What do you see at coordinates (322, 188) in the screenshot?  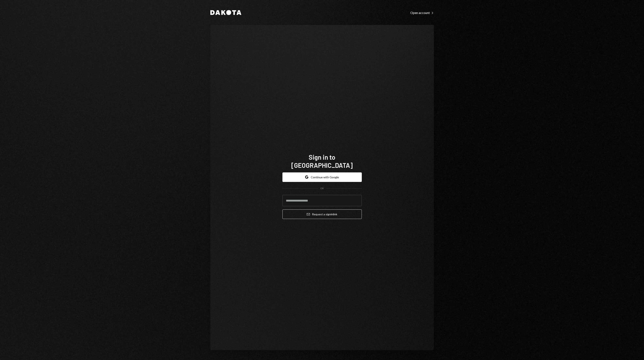 I see `div: OR` at bounding box center [322, 188].